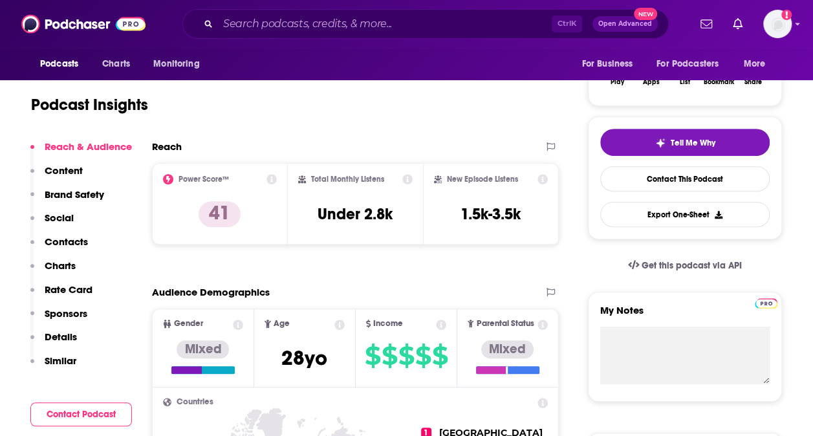 This screenshot has width=813, height=436. I want to click on a: Charts, so click(116, 64).